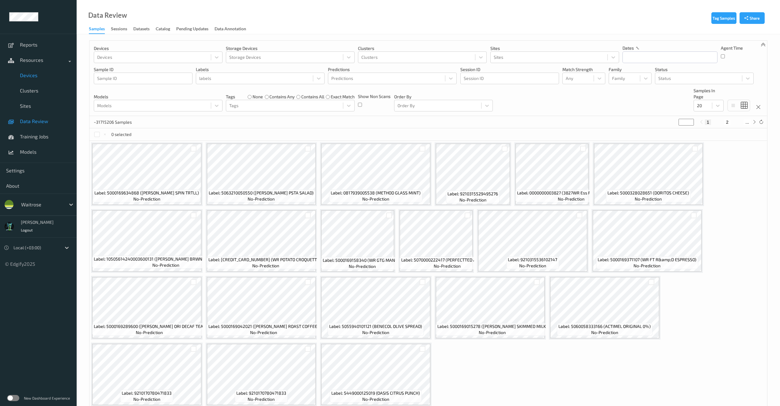 The height and width of the screenshot is (406, 780). What do you see at coordinates (708, 122) in the screenshot?
I see `button: 1` at bounding box center [708, 122].